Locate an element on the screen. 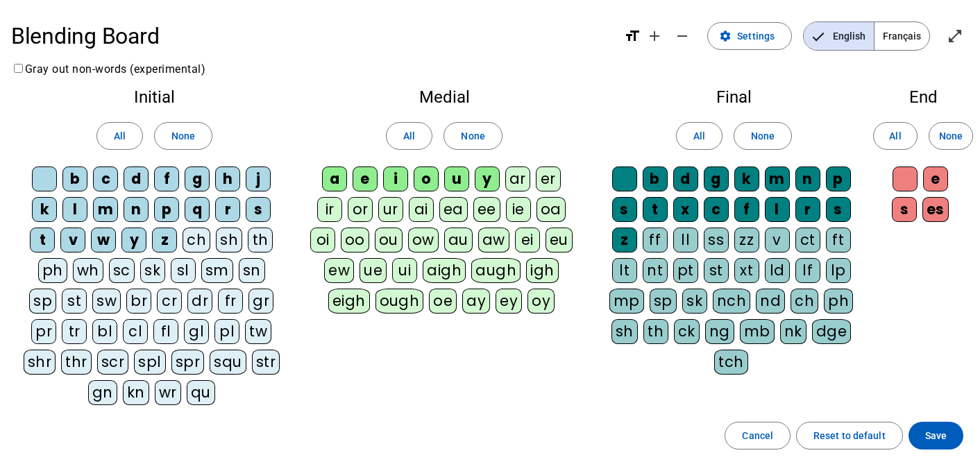 This screenshot has width=980, height=471. div: j is located at coordinates (258, 179).